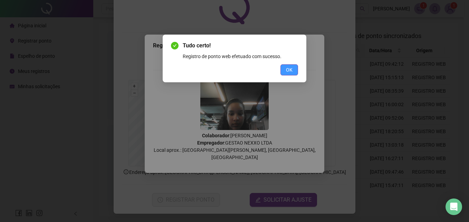  Describe the element at coordinates (240, 46) in the screenshot. I see `span: Tudo certo!` at that location.